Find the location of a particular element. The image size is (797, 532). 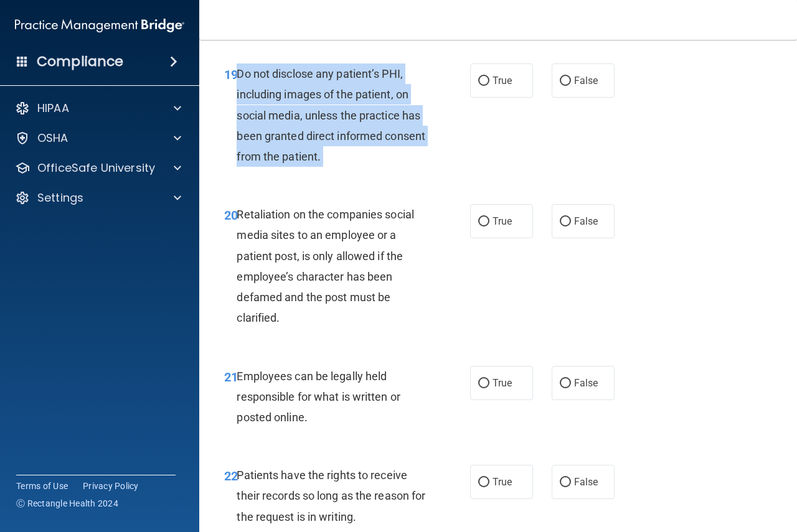

span: Employees can be legally held responsible for what is written or posted online. is located at coordinates (318, 396).